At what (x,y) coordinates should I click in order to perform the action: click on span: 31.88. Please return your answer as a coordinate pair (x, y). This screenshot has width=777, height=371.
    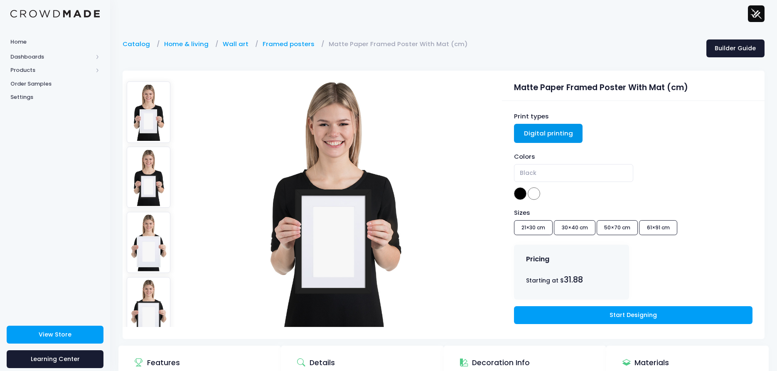
    Looking at the image, I should click on (573, 280).